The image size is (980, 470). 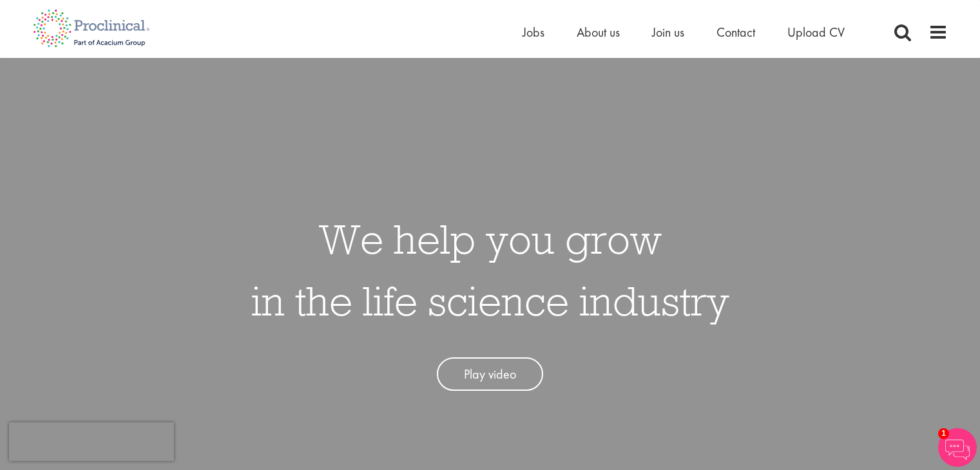 I want to click on a: Upload CV, so click(x=816, y=32).